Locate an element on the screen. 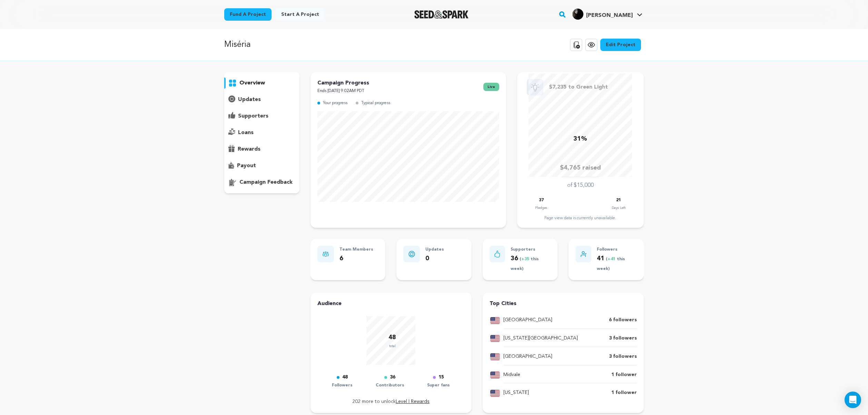 The height and width of the screenshot is (415, 868). h4: Top Cities is located at coordinates (563, 304).